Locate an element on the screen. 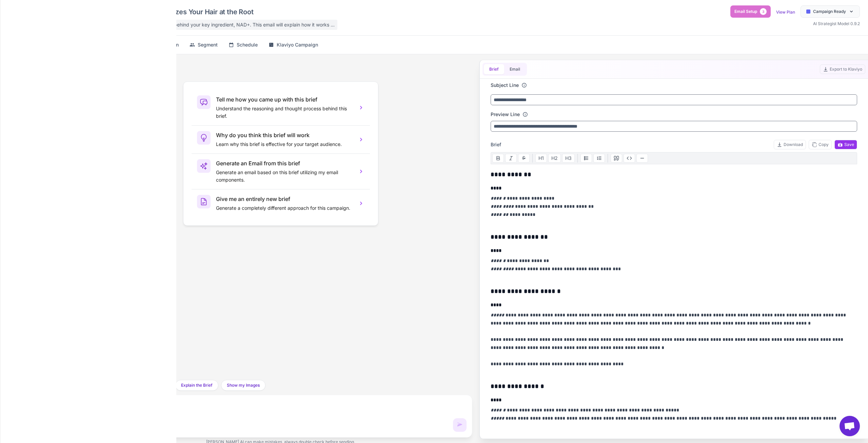  span: Brief is located at coordinates (496, 144).